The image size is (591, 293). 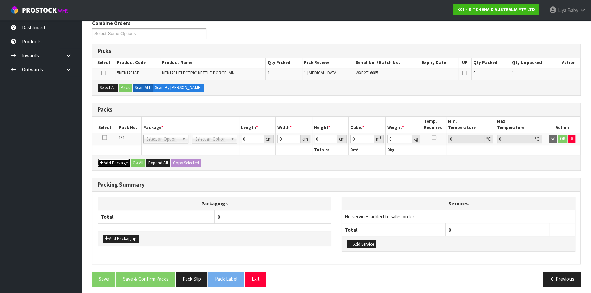 What do you see at coordinates (496, 10) in the screenshot?
I see `a: K01 - KITCHENAID AUSTRALIA PTY LTD` at bounding box center [496, 10].